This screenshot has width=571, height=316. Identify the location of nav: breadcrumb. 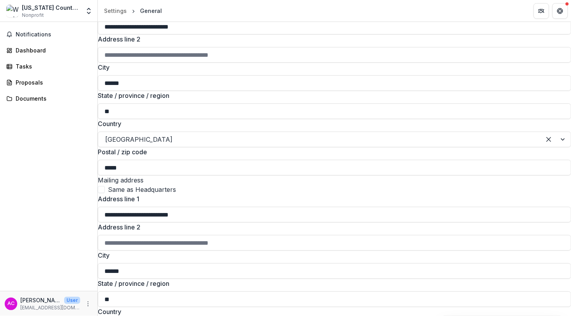
(133, 11).